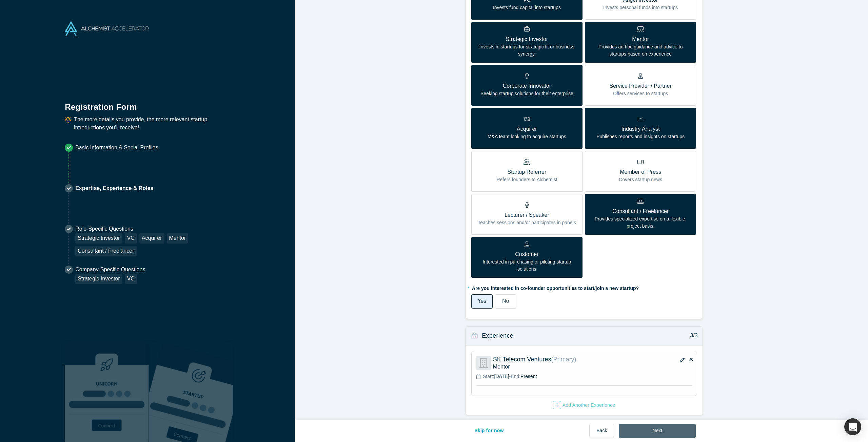  Describe the element at coordinates (498, 336) in the screenshot. I see `h3: Experience` at that location.